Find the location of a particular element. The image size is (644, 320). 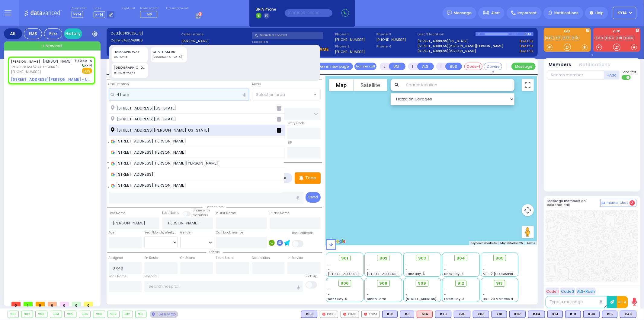

label: Last Name is located at coordinates (171, 213).